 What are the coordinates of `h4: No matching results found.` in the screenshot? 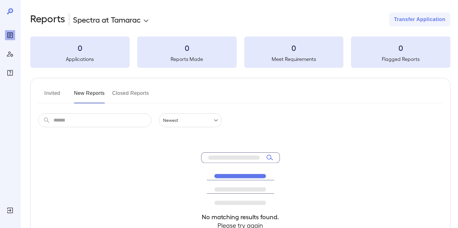 It's located at (240, 217).